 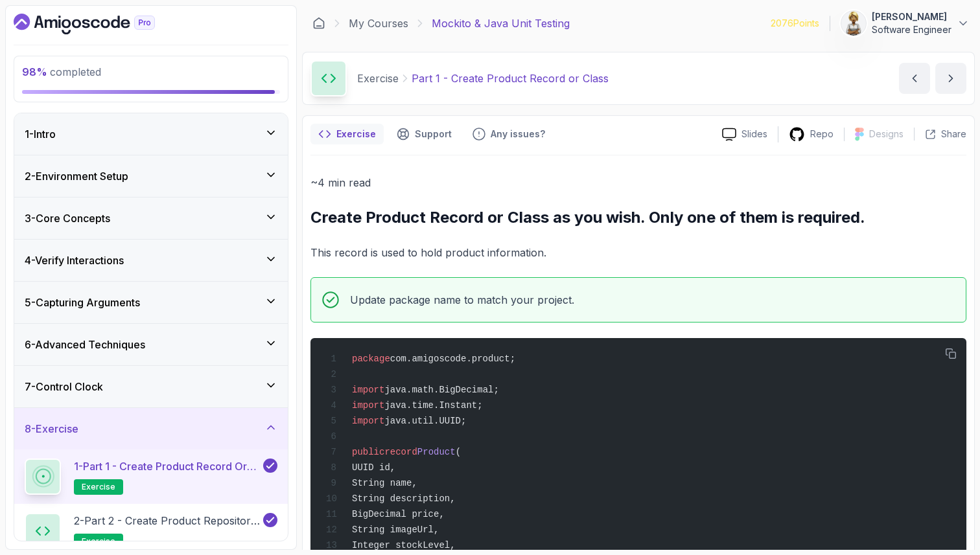 What do you see at coordinates (500, 23) in the screenshot?
I see `p: Mockito & Java Unit Testing` at bounding box center [500, 23].